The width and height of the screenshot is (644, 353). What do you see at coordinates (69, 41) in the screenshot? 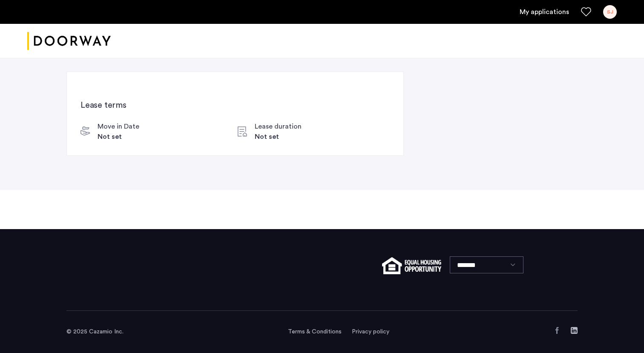
I see `a: Cazamio logo` at bounding box center [69, 41].